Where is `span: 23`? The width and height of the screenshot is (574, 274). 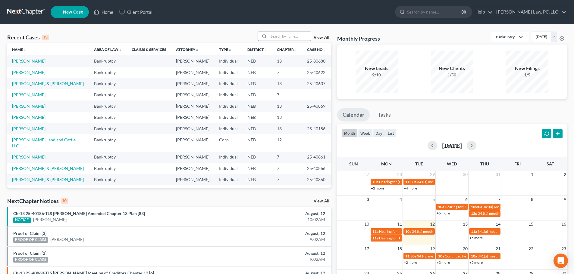
span: 23 is located at coordinates (564, 249).